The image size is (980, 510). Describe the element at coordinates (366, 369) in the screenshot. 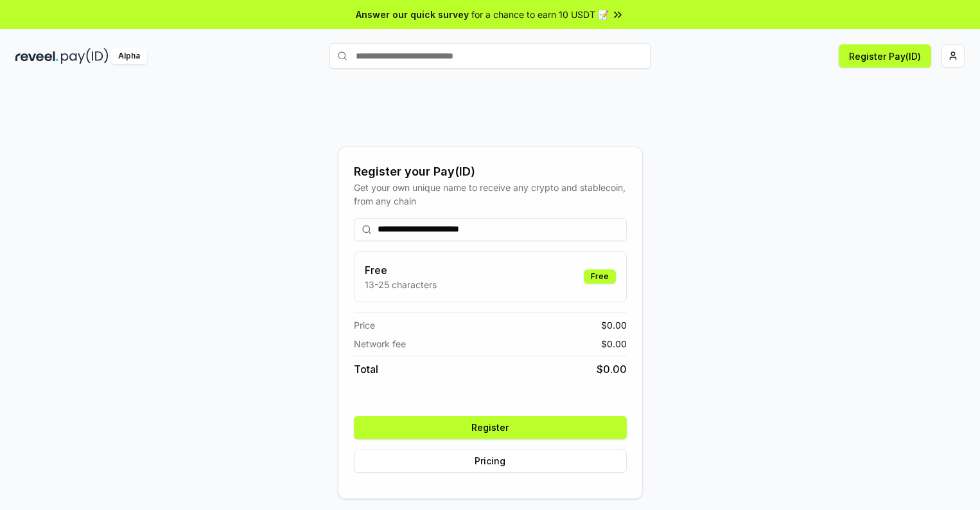

I see `span: Total` at that location.